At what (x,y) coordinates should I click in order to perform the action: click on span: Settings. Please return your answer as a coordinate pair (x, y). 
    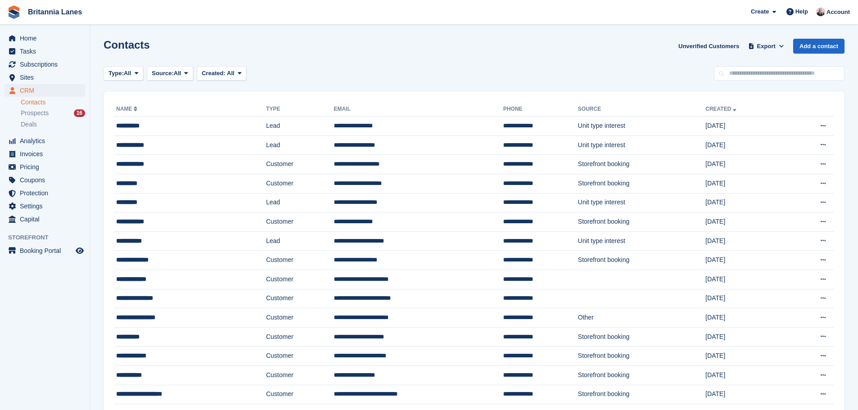
    Looking at the image, I should click on (47, 206).